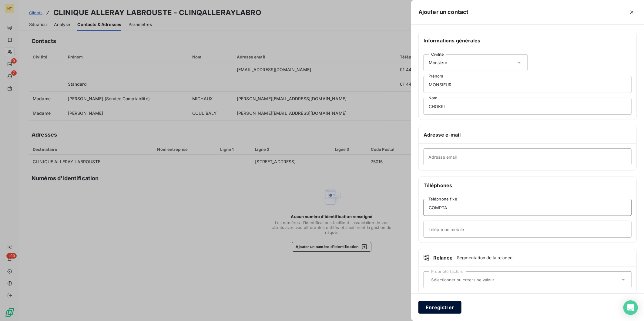 Image resolution: width=644 pixels, height=321 pixels. I want to click on div: Open Intercom Messenger, so click(631, 308).